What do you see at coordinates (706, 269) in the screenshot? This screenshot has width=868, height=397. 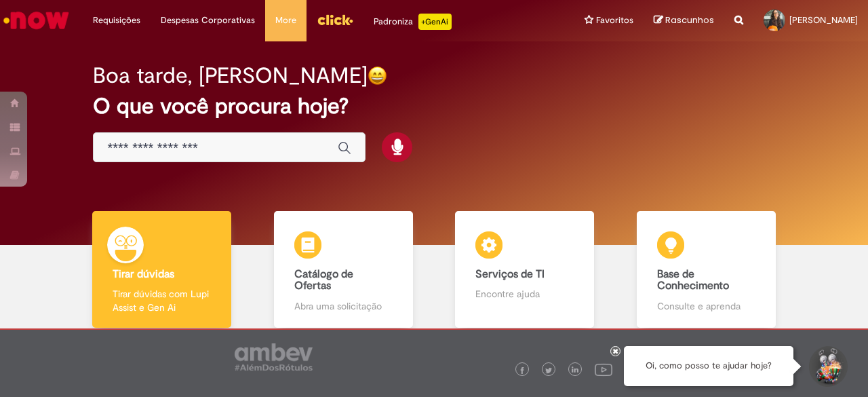 I see `a: Base de Conhecimento Consulte e aprenda` at bounding box center [706, 269].